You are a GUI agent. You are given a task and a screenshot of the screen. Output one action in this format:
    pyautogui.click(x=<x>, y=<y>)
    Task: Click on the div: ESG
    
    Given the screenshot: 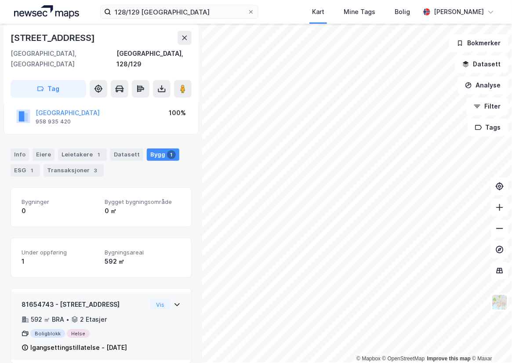 What is the action you would take?
    pyautogui.click(x=25, y=171)
    